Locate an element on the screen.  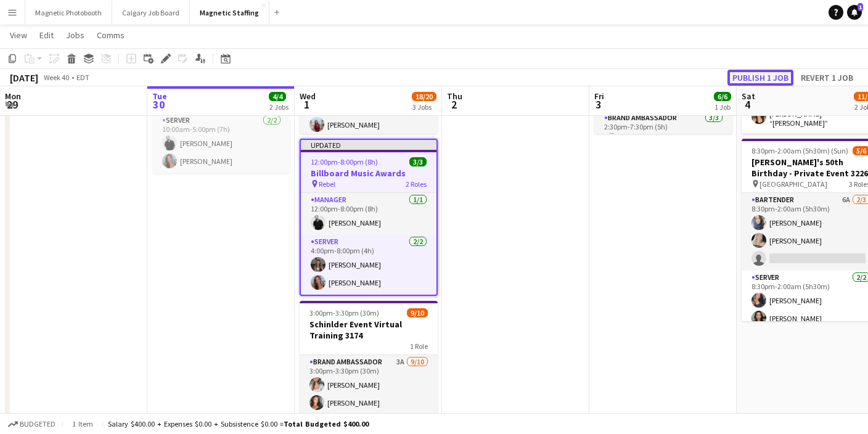
span: 4 is located at coordinates (747, 104).